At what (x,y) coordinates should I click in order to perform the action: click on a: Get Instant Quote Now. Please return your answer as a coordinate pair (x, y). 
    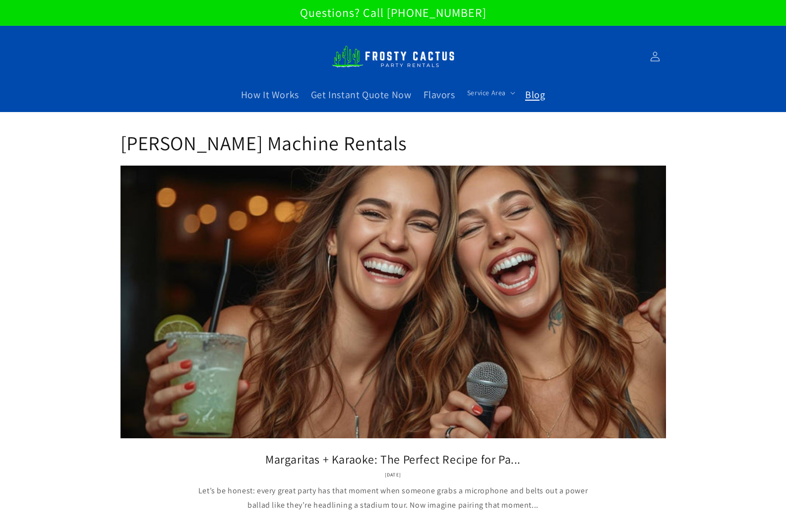
    Looking at the image, I should click on (361, 95).